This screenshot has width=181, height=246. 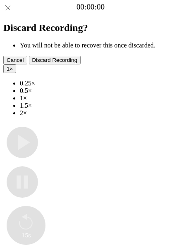 I want to click on span: 1, so click(x=8, y=68).